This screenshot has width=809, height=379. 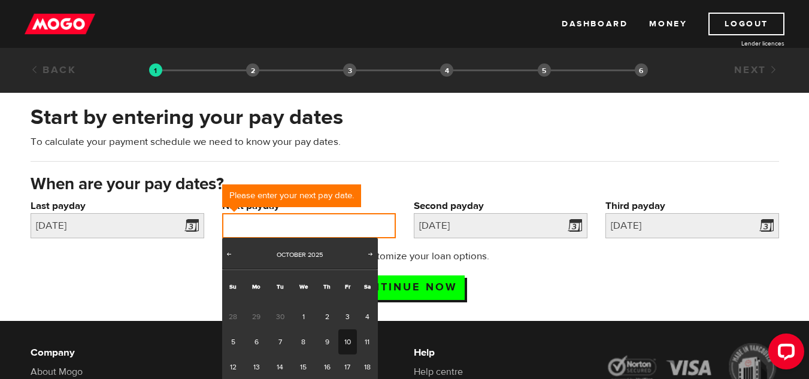 I want to click on label: Last payday, so click(x=117, y=206).